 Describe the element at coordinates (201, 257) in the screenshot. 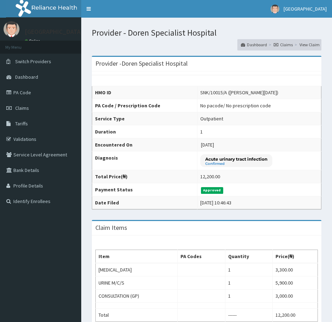

I see `th: PA Codes` at that location.